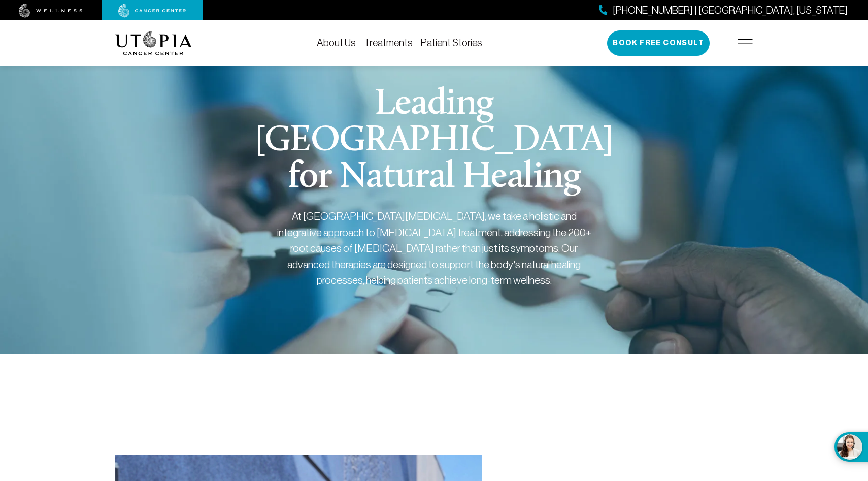 The width and height of the screenshot is (868, 481). Describe the element at coordinates (746, 43) in the screenshot. I see `img: icon-hamburger` at that location.